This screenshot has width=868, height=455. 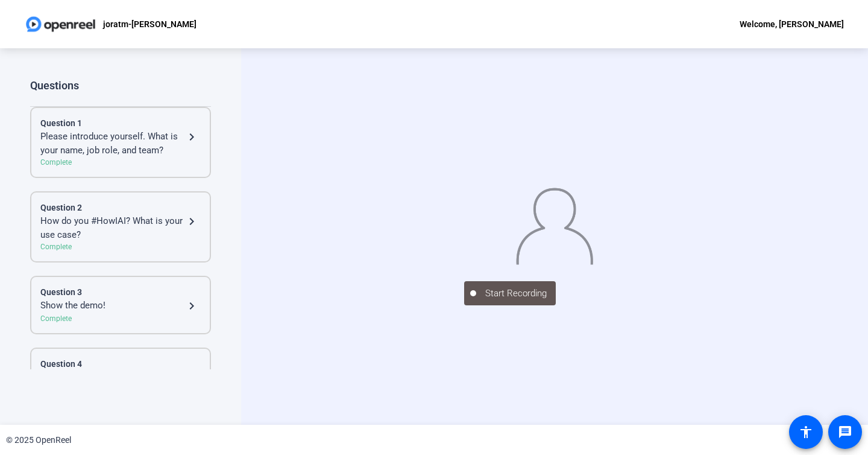 What do you see at coordinates (120, 207) in the screenshot?
I see `div: Question 2` at bounding box center [120, 207].